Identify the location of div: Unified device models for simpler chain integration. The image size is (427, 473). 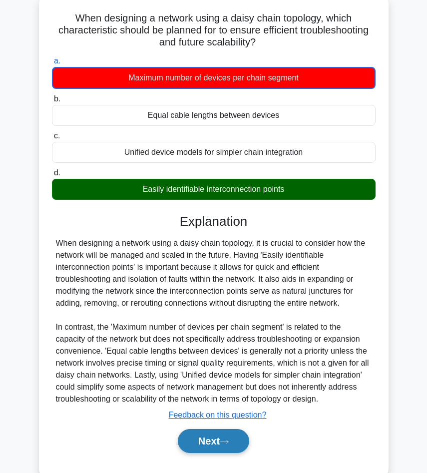
(214, 152).